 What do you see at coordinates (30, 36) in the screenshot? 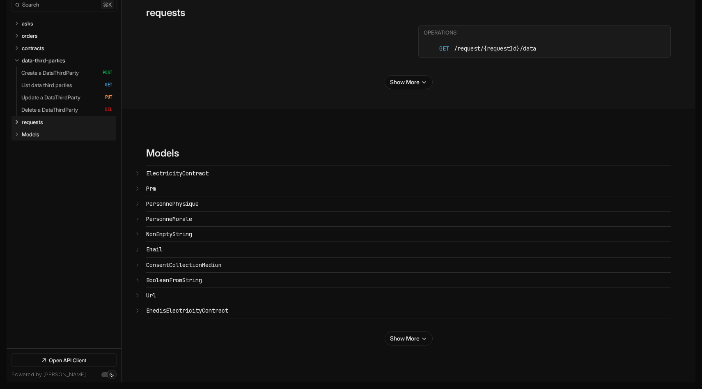
I see `p: orders` at bounding box center [30, 36].